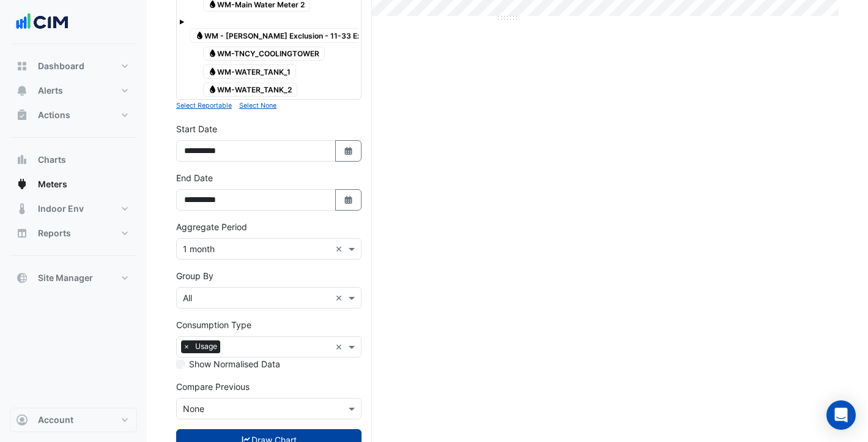  I want to click on span: Reports, so click(54, 233).